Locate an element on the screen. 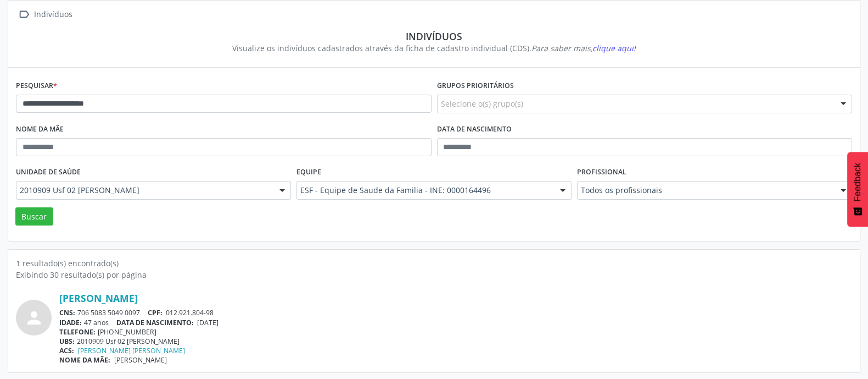 This screenshot has height=379, width=868. button: Feedback - Mostrar pesquisa is located at coordinates (858, 189).